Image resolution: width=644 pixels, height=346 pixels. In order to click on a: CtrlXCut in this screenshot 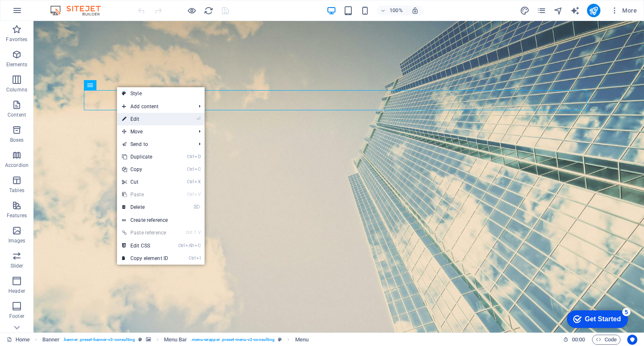, I will do `click(145, 182)`.